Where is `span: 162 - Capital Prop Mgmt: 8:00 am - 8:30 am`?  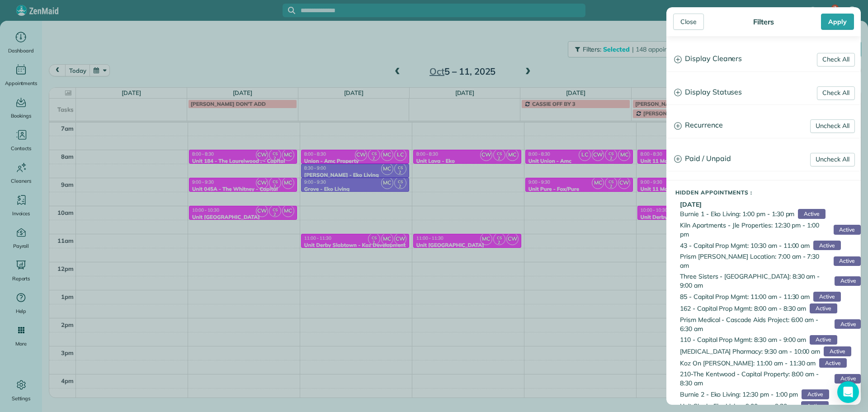 span: 162 - Capital Prop Mgmt: 8:00 am - 8:30 am is located at coordinates (743, 308).